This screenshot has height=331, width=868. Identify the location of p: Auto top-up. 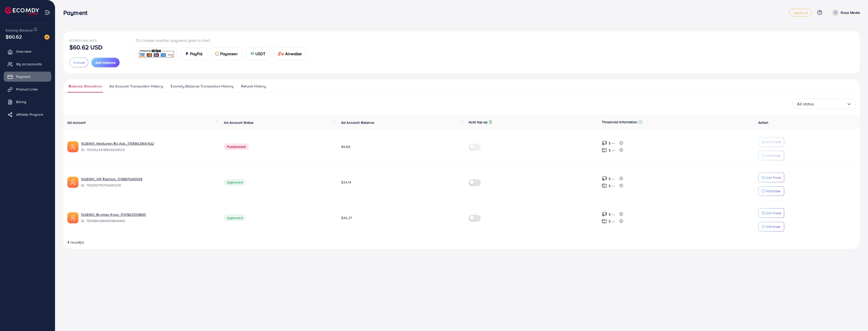
(477, 122).